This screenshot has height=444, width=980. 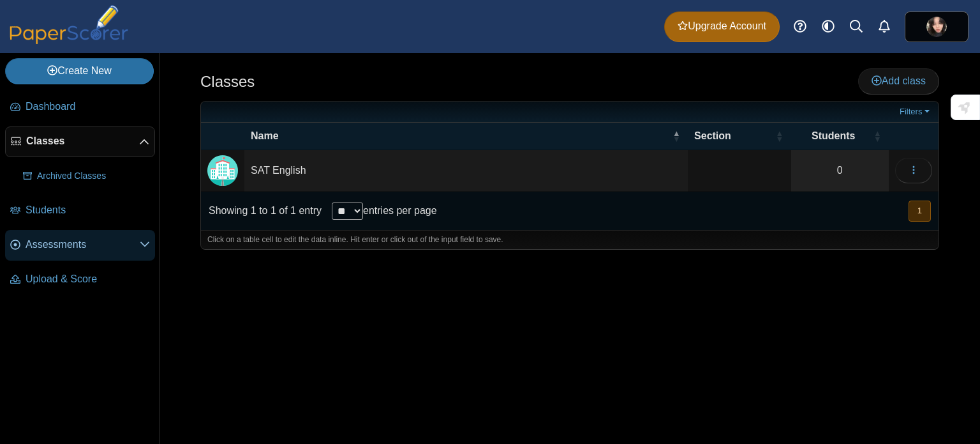 What do you see at coordinates (839, 171) in the screenshot?
I see `a: 0` at bounding box center [839, 171].